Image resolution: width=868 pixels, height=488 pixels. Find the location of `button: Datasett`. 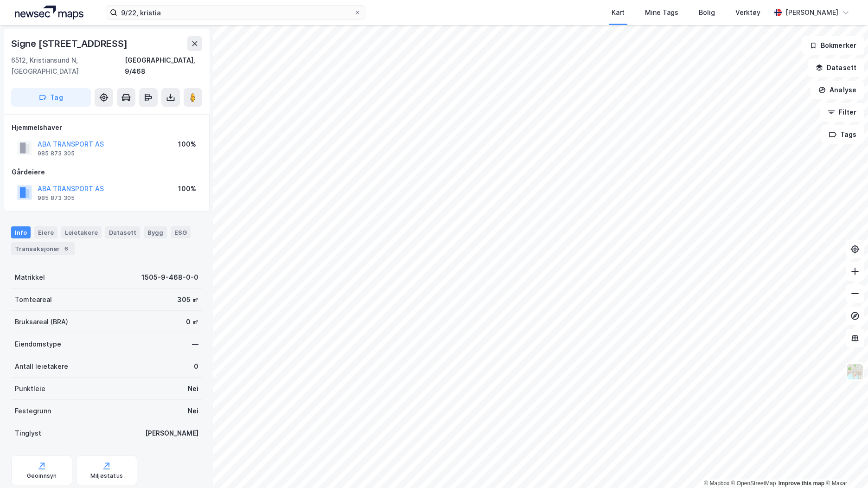

button: Datasett is located at coordinates (836, 67).